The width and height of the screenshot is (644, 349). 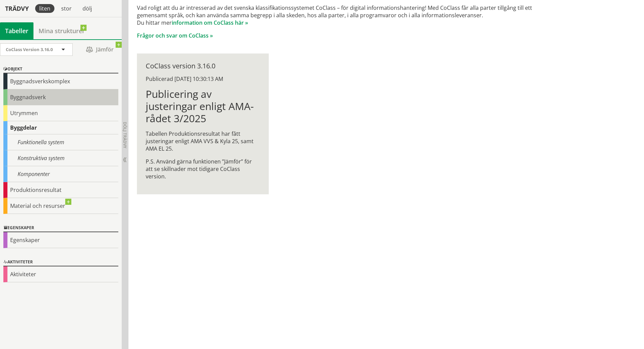 What do you see at coordinates (203, 106) in the screenshot?
I see `h1: Publicering av justeringar enligt AMA-rådet 3/2025` at bounding box center [203, 106].